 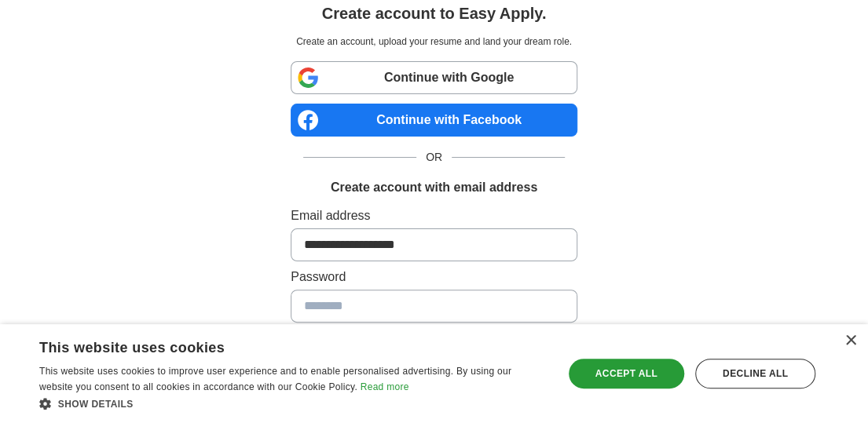 What do you see at coordinates (385, 387) in the screenshot?
I see `a: Read more, opens a new window` at bounding box center [385, 387].